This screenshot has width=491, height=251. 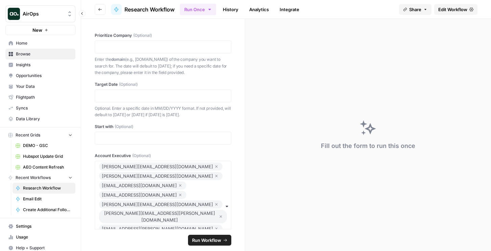 I want to click on span: Create Additional Follow-Up, so click(x=48, y=210).